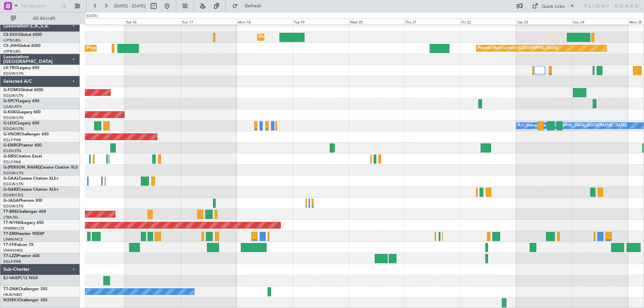  What do you see at coordinates (22, 35) in the screenshot?
I see `a: CS-DOUGlobal 6500` at bounding box center [22, 35].